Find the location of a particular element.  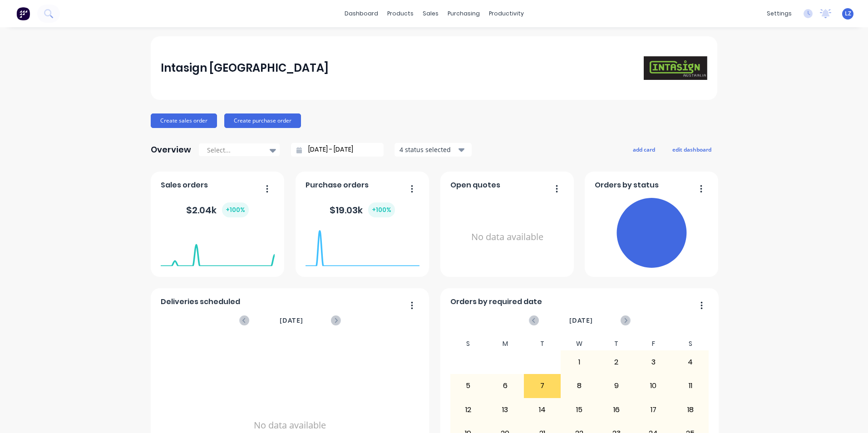

span: Purchase orders is located at coordinates (337, 185).